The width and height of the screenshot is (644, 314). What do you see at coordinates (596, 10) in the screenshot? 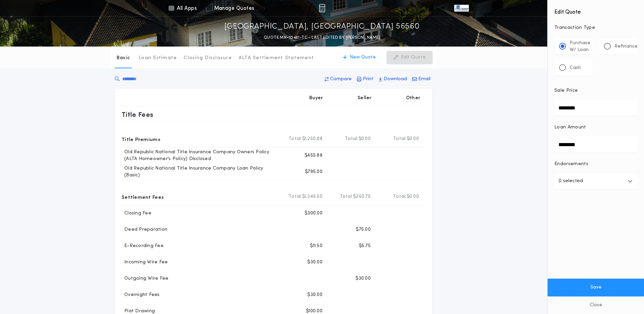
I see `h4: Edit Quote` at bounding box center [596, 10].